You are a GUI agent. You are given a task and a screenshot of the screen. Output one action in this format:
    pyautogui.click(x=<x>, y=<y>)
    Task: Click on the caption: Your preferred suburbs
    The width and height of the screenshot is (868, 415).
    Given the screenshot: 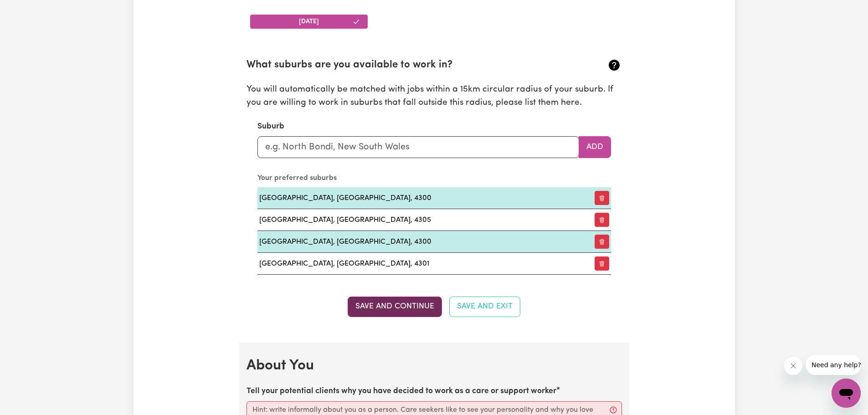 What is the action you would take?
    pyautogui.click(x=434, y=178)
    